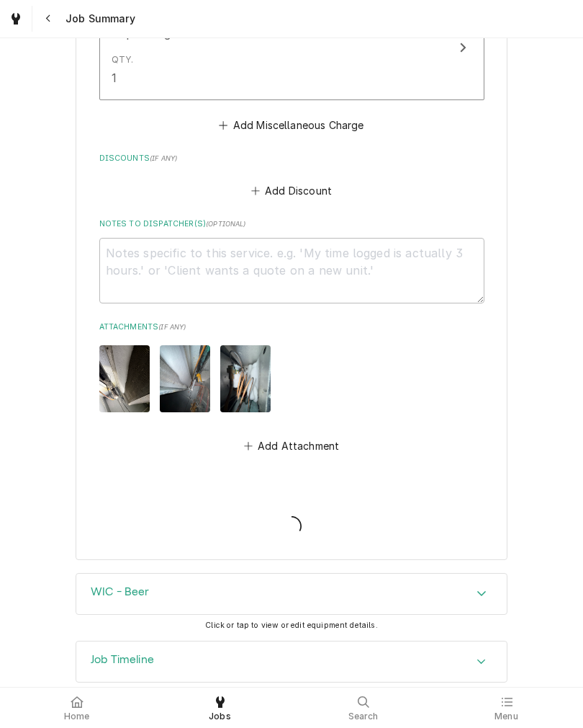 The image size is (583, 728). Describe the element at coordinates (292, 327) in the screenshot. I see `label: Attachments` at that location.